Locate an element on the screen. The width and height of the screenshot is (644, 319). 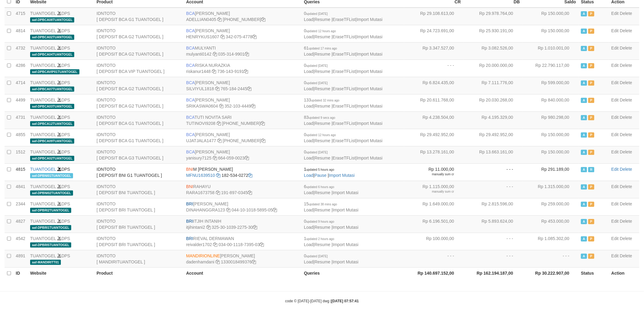
span: BNI is located at coordinates (189, 186).